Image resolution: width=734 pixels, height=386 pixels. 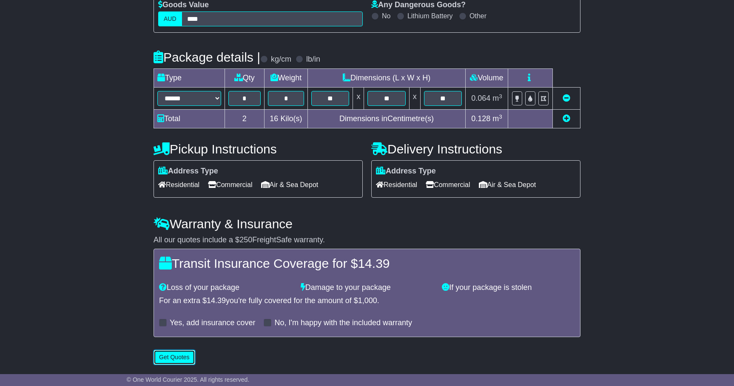 I want to click on div: If your package is stolen, so click(x=508, y=288).